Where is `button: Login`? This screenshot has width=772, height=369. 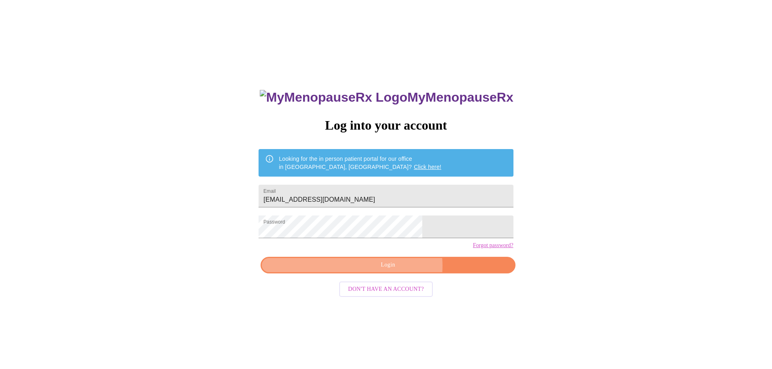 button: Login is located at coordinates (388, 265).